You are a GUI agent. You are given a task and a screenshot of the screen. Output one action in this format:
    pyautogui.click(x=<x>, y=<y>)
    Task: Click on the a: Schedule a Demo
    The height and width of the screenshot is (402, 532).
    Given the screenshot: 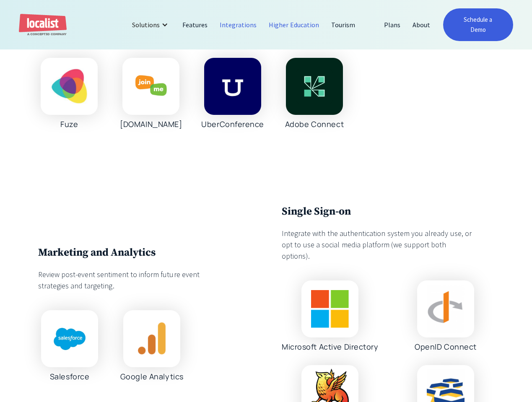 What is the action you would take?
    pyautogui.click(x=478, y=25)
    